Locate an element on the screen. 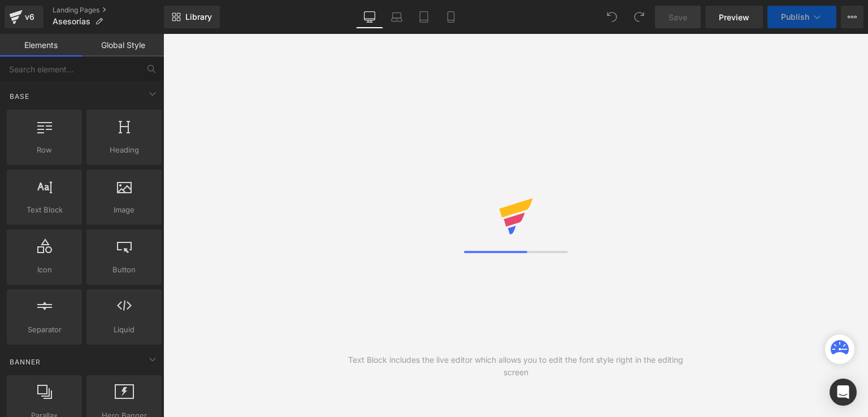  div: v6 is located at coordinates (30, 17).